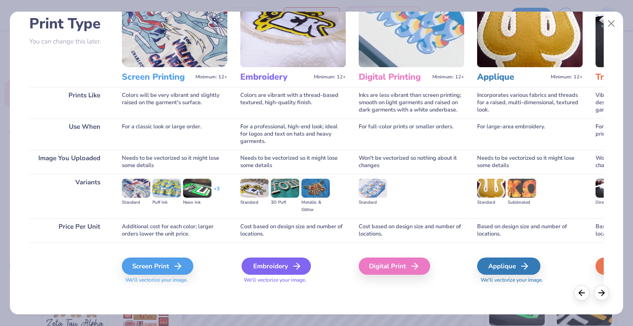  Describe the element at coordinates (285, 188) in the screenshot. I see `img: 3D Puff` at that location.